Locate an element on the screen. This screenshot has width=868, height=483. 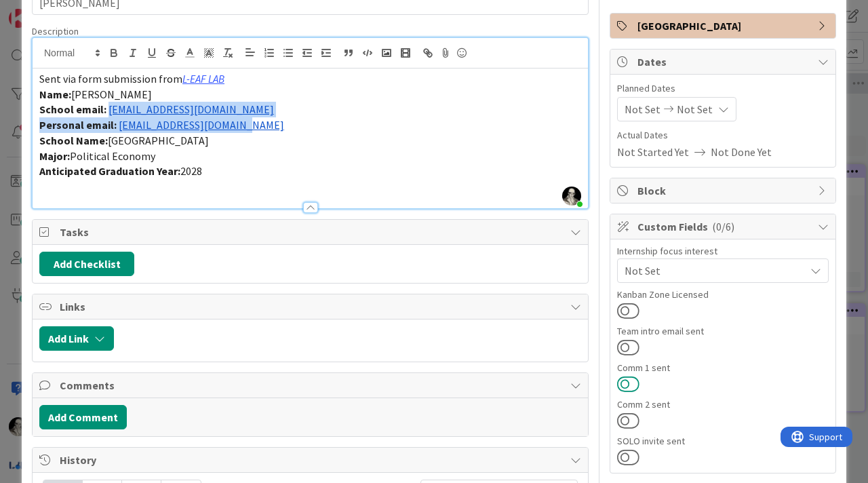
span: History is located at coordinates (312, 459).